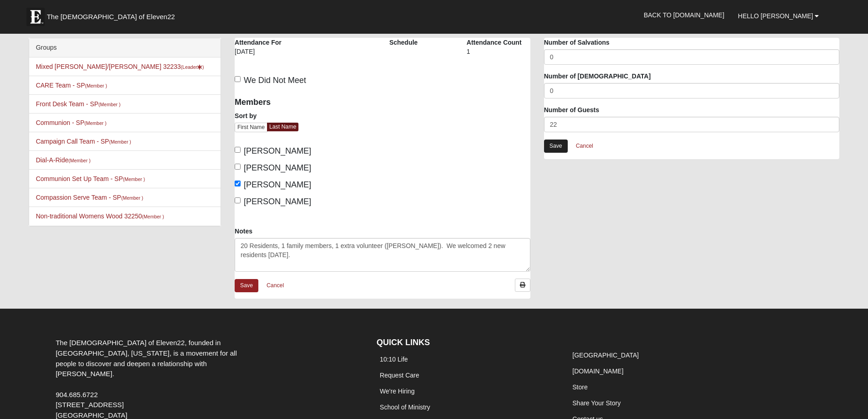 Image resolution: width=868 pixels, height=419 pixels. I want to click on a: Share Your Story, so click(596, 403).